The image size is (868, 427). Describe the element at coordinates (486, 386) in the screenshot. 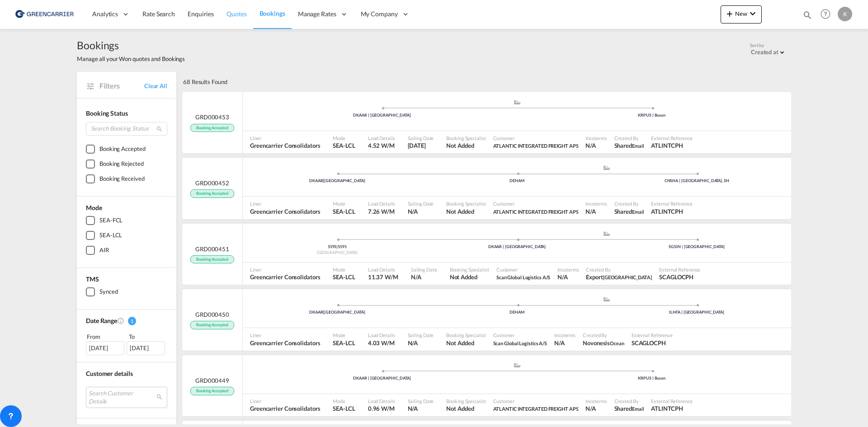

I see `div: GRD000449 Booking Accepted assets/icons/custom/ship-fill.svgassets/icons/custom/roll-o-plane.svgP...` at that location.